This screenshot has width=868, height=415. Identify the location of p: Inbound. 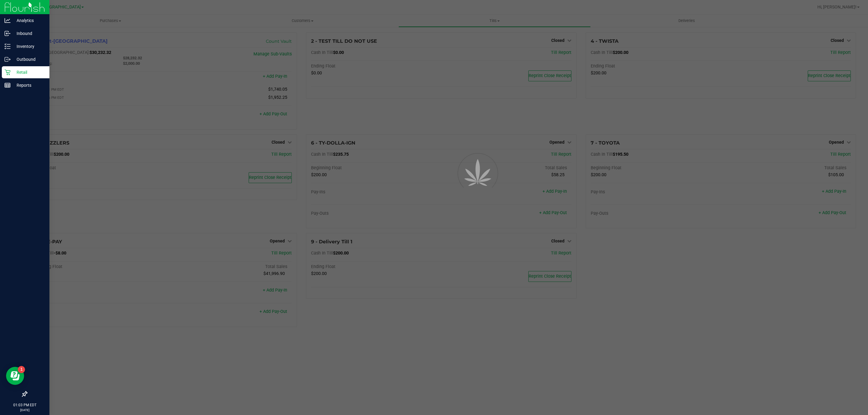
(28, 34).